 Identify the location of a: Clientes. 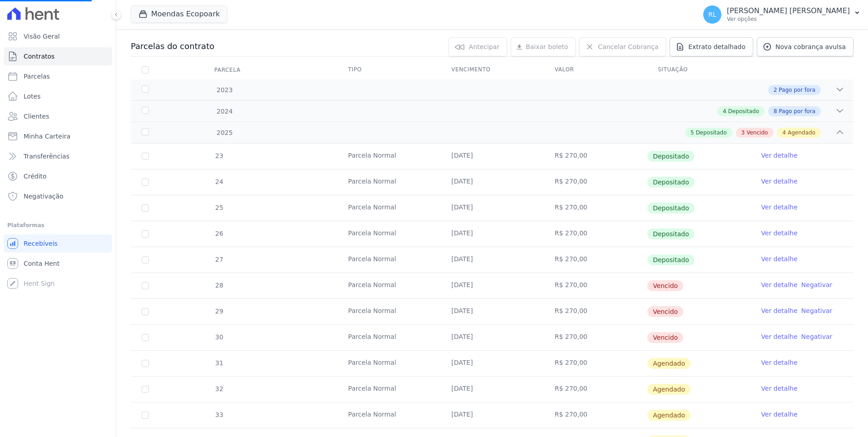
(58, 116).